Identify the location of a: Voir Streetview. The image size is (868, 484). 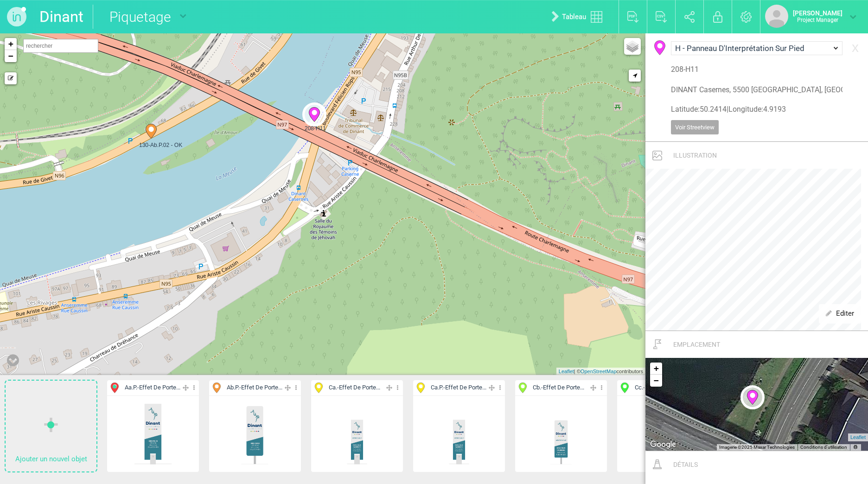
(695, 127).